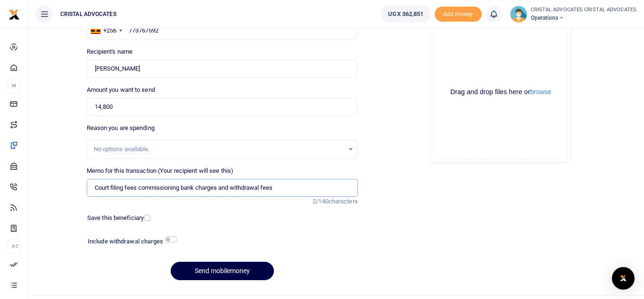 The image size is (644, 299). What do you see at coordinates (130, 241) in the screenshot?
I see `h6: Include withdrawal charges` at bounding box center [130, 241].